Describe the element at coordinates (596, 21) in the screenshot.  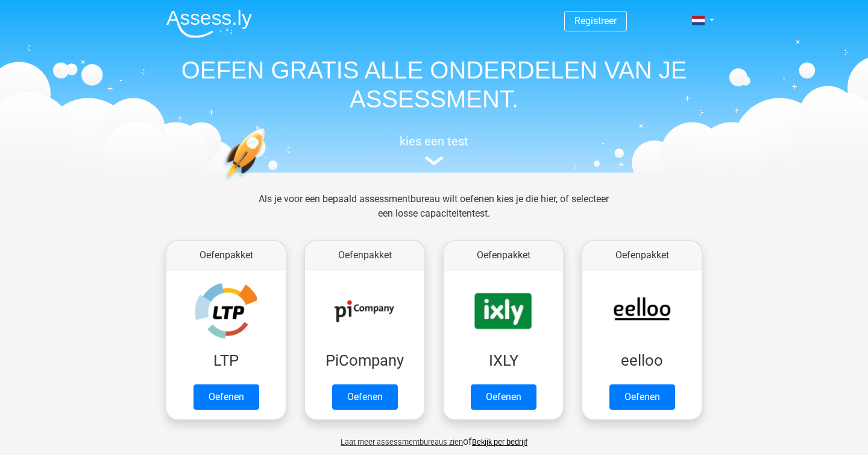
I see `a: Registreer` at that location.